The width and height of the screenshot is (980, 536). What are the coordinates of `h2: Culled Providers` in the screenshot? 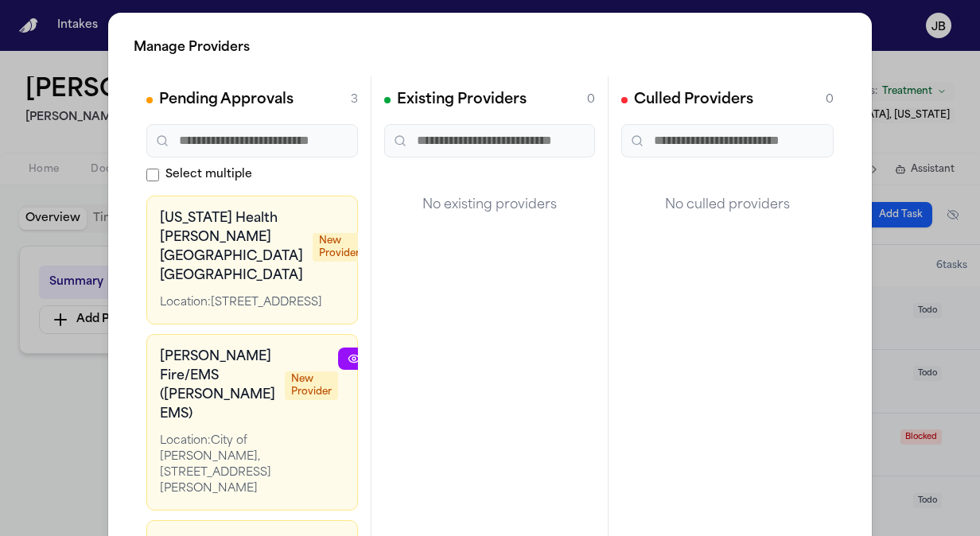 It's located at (693, 100).